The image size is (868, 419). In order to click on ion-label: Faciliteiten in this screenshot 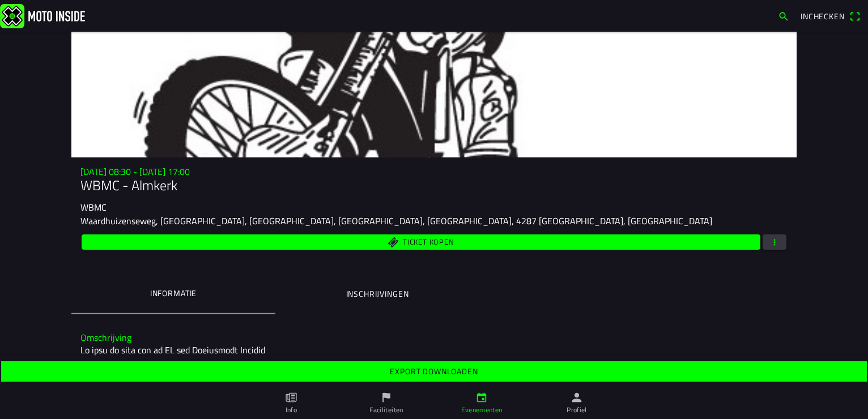, I will do `click(385, 410)`.